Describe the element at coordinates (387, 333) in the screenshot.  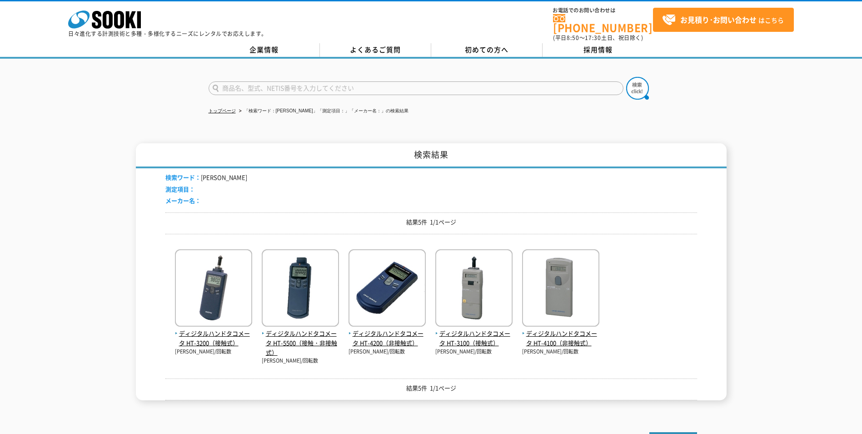
I see `a: ディジタルハンドタコメータ HT-4200（非接触式）` at that location.